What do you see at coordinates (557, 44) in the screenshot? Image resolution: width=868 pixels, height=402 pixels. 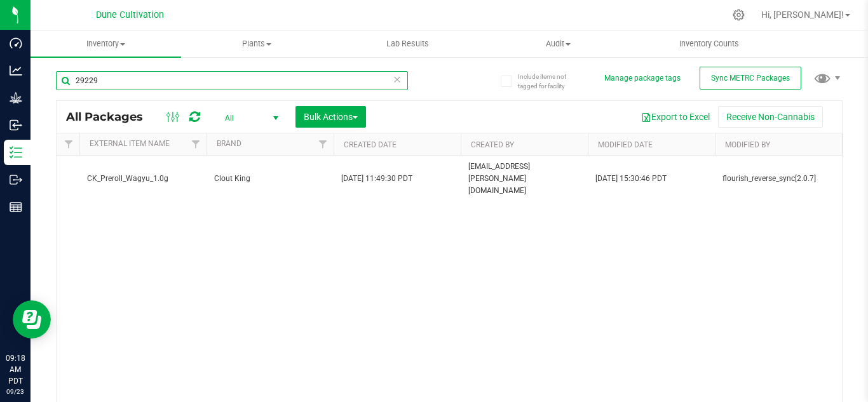 I see `span: Audit` at bounding box center [557, 44].